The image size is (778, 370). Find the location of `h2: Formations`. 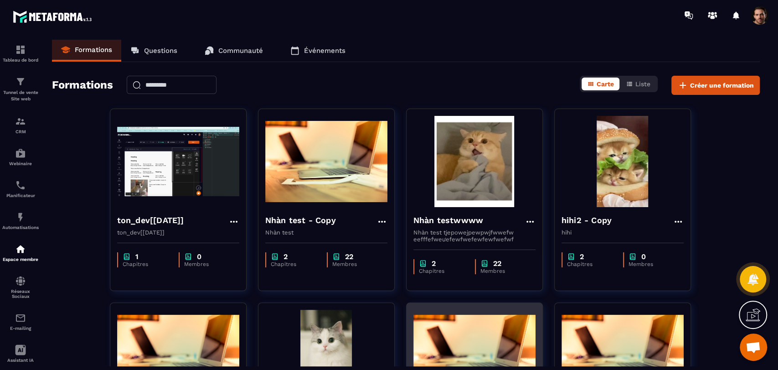

h2: Formations is located at coordinates (82, 85).